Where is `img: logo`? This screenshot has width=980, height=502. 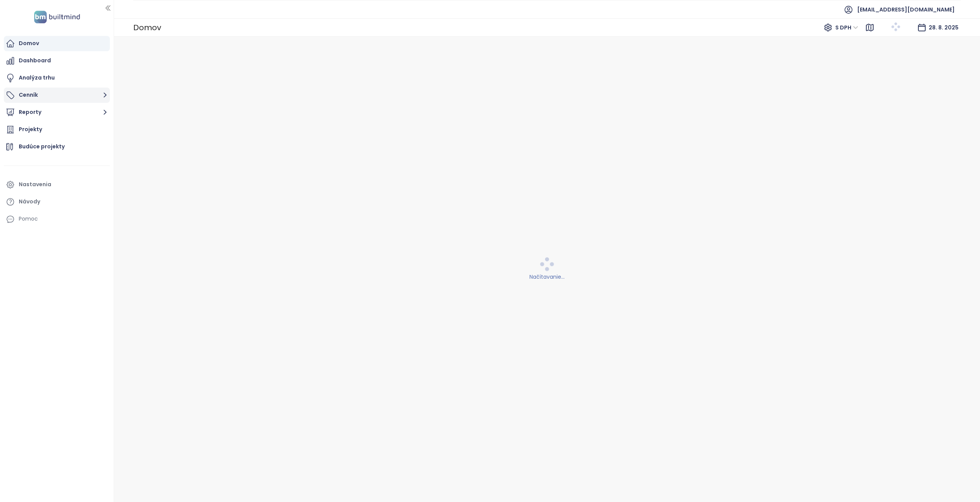 img: logo is located at coordinates (57, 17).